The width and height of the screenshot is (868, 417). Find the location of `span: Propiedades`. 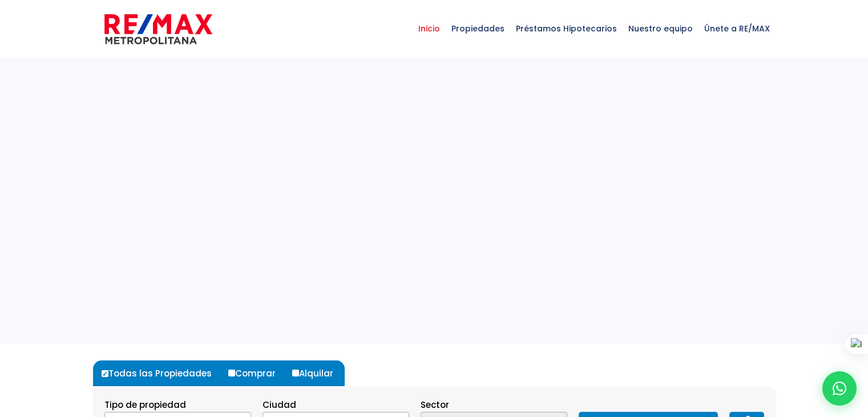

span: Propiedades is located at coordinates (478, 28).